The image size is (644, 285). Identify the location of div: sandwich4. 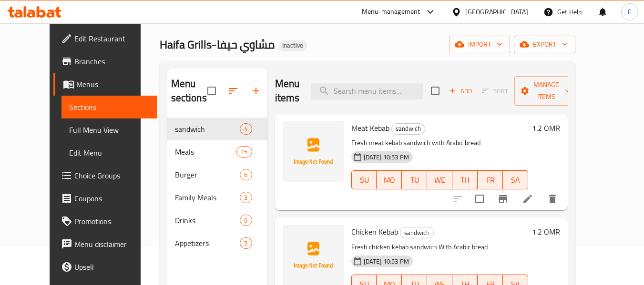
(218, 129).